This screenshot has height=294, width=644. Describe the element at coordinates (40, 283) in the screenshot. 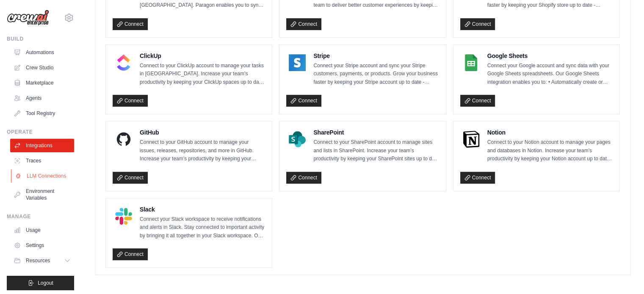

I see `button: Logout` at that location.